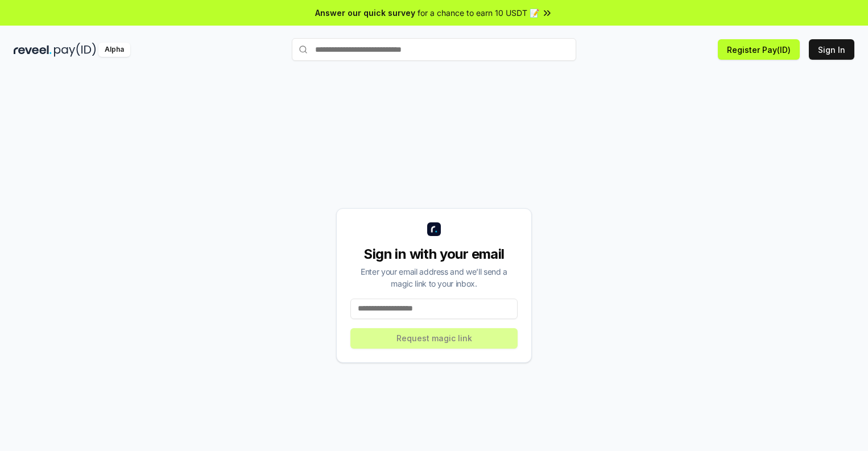  Describe the element at coordinates (831, 49) in the screenshot. I see `button: Sign In` at that location.